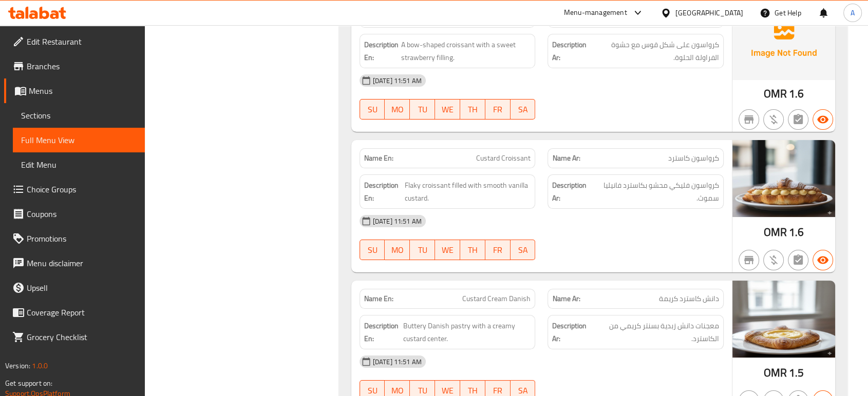 This screenshot has width=868, height=396. I want to click on span: A, so click(852, 13).